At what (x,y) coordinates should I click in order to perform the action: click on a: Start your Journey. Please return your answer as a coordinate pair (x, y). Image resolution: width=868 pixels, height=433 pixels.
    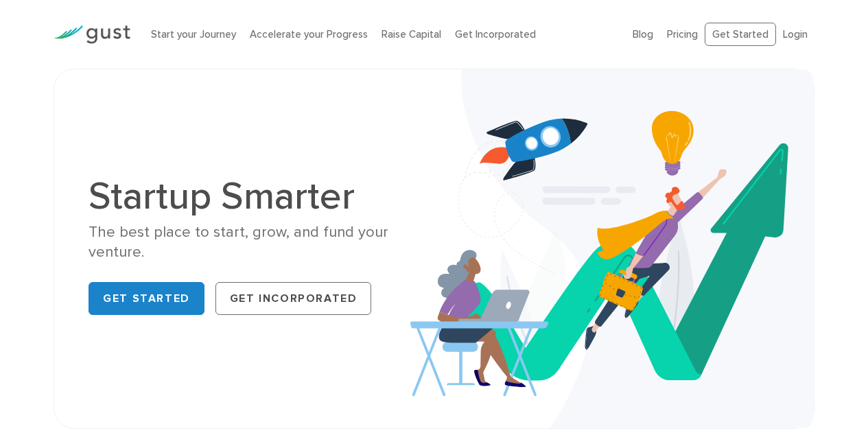
    Looking at the image, I should click on (194, 35).